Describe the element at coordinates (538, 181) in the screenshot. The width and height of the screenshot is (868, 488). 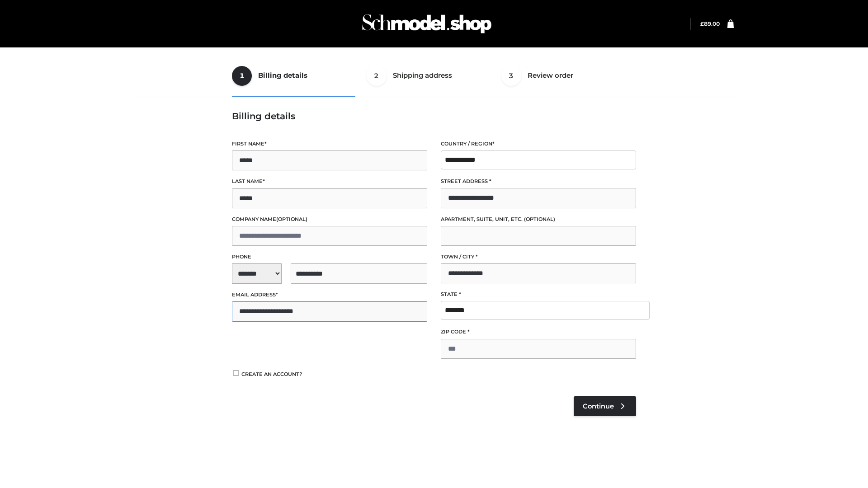
I see `label: Street address` at that location.